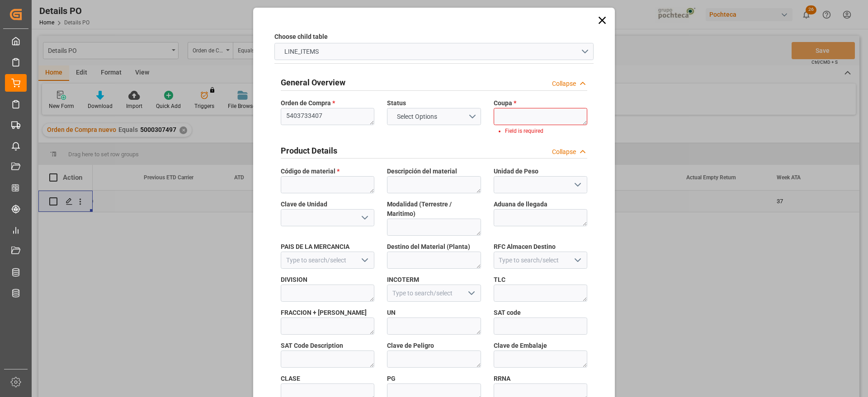 The height and width of the screenshot is (397, 868). I want to click on span: Clave de Embalaje, so click(520, 346).